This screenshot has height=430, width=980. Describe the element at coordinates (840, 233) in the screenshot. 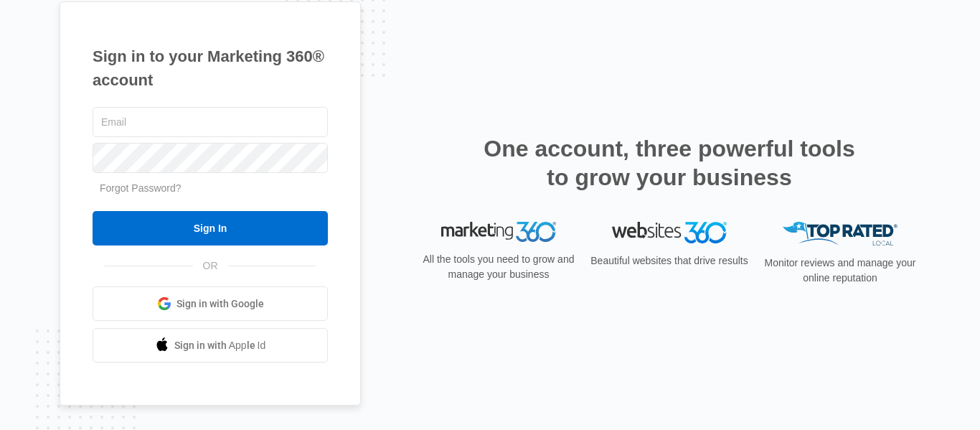

I see `img: Top Rated Local` at that location.